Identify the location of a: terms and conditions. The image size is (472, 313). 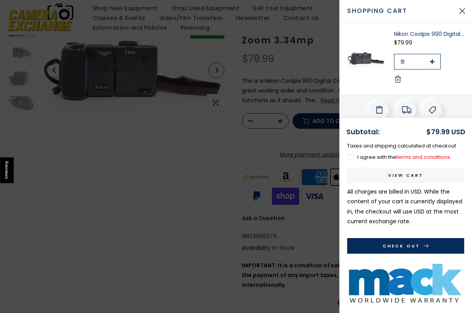
(423, 157).